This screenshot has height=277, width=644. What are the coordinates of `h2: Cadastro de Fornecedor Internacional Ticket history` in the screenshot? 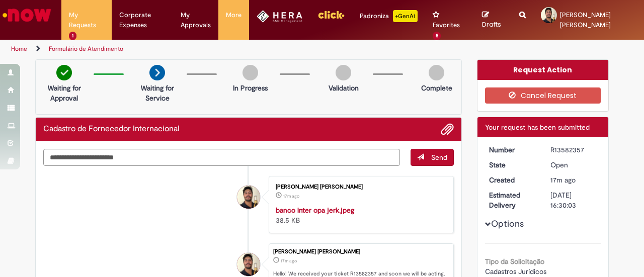 It's located at (111, 129).